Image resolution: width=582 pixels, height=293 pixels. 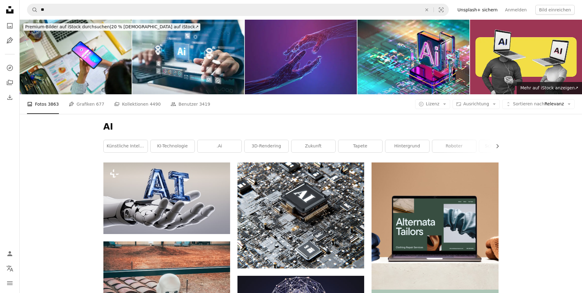 I want to click on button: Menü, so click(x=10, y=283).